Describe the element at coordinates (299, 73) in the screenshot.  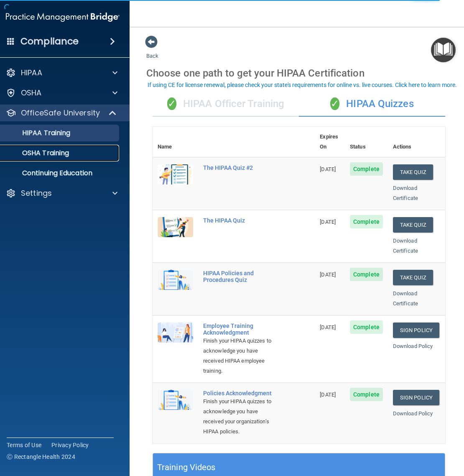
I see `div: Choose one path to get your HIPAA Certification` at that location.